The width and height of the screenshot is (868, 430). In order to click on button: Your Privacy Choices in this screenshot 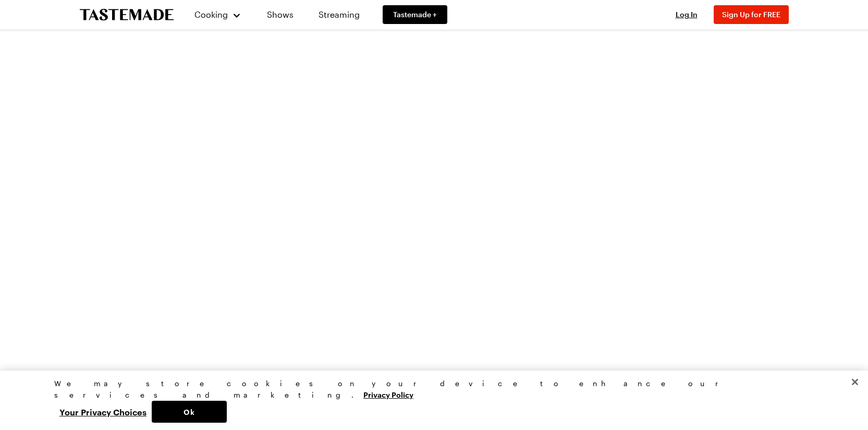, I will do `click(103, 412)`.